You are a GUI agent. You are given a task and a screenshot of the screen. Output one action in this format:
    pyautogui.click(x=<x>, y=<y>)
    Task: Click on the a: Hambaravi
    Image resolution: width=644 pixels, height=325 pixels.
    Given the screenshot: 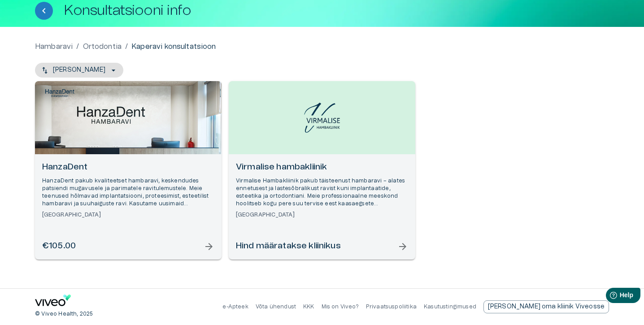 What is the action you would take?
    pyautogui.click(x=54, y=47)
    